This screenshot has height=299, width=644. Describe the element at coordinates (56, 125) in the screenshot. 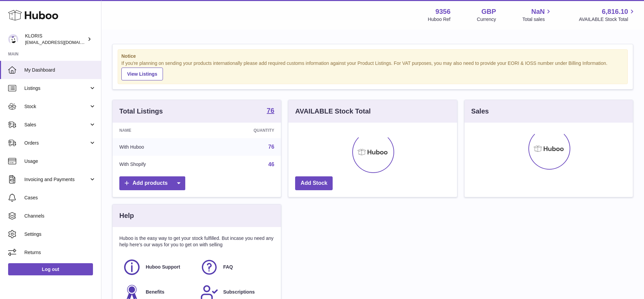

I see `span: Sales` at that location.